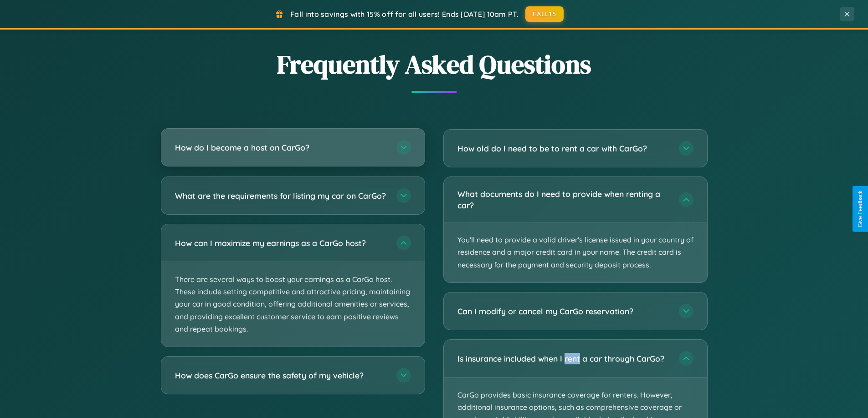 The width and height of the screenshot is (868, 418). I want to click on p: You'll need to provide a valid driver's license issued in your country of residence and a major c..., so click(575, 252).